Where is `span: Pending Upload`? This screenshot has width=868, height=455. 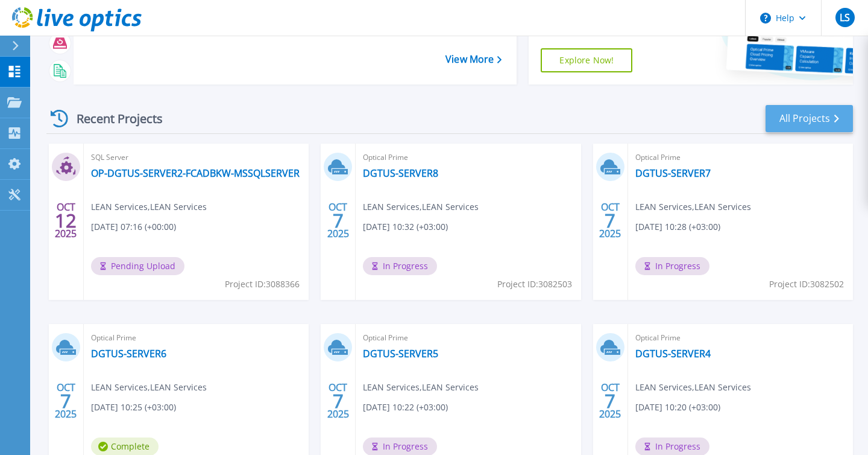 span: Pending Upload is located at coordinates (137, 266).